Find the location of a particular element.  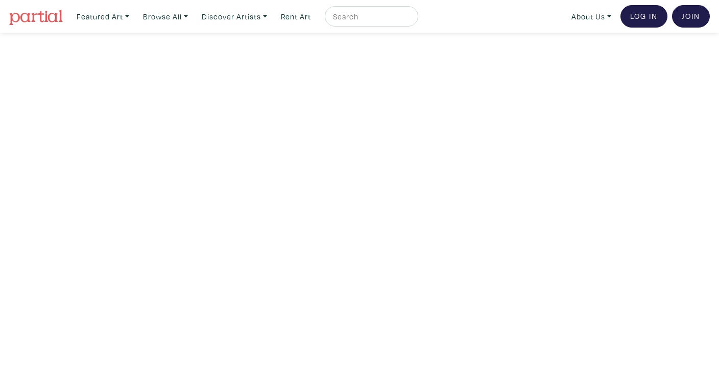

a: About Us is located at coordinates (591, 16).